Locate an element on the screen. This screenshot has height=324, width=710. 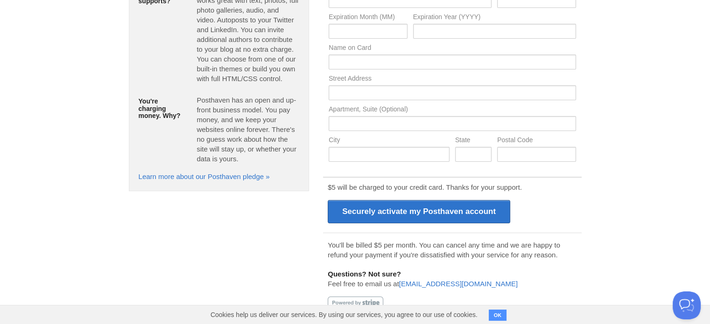
a: Learn more about our Posthaven pledge » is located at coordinates (204, 176).